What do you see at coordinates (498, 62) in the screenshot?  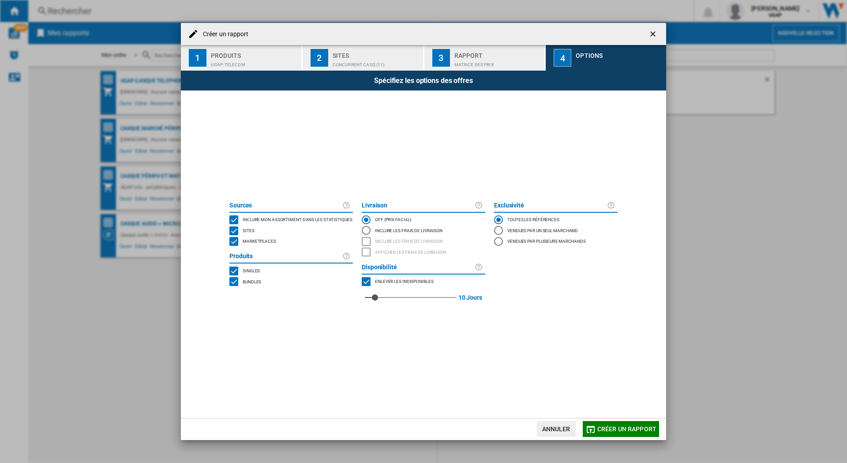 I see `div: Matrice des prix` at bounding box center [498, 62].